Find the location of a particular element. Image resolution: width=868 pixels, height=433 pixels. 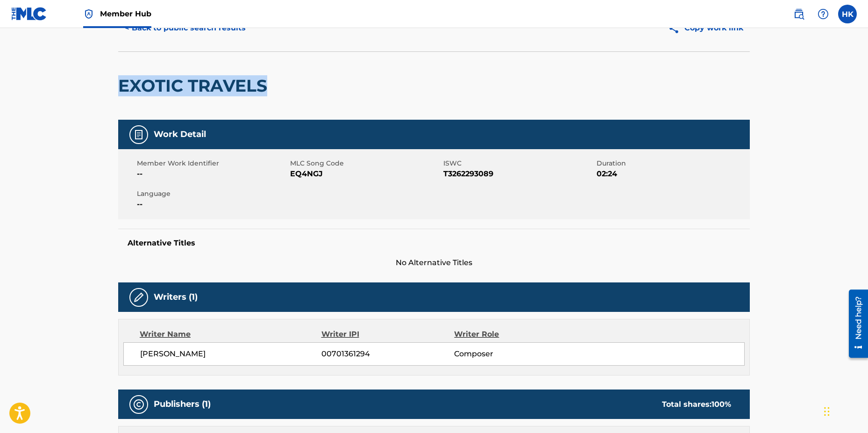

span: 02:24 is located at coordinates (672, 174).